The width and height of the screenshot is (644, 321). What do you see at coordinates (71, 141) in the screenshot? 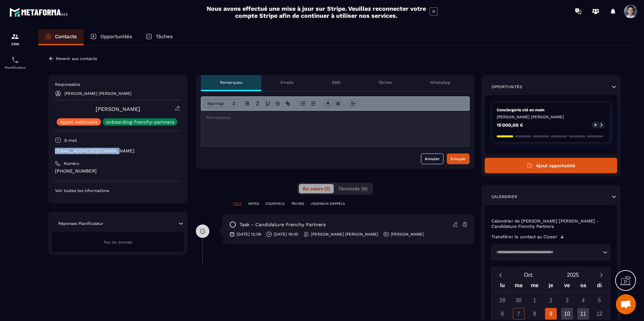
I see `p: E-mail` at bounding box center [71, 141].